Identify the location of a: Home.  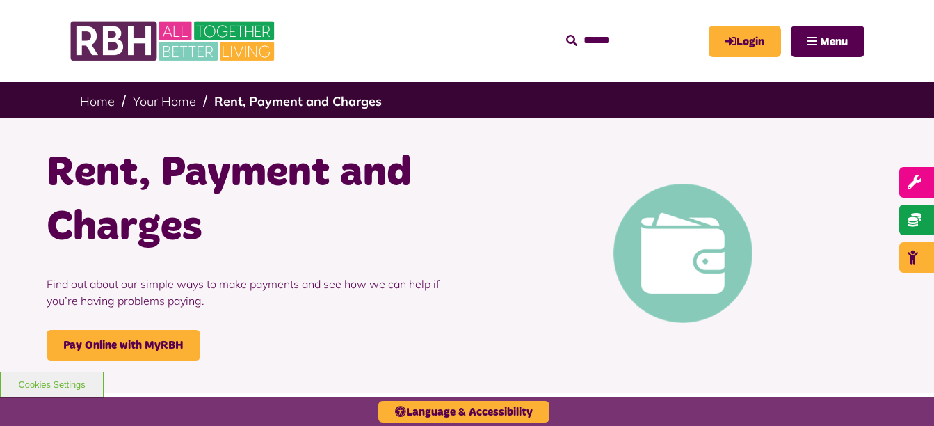
(97, 101).